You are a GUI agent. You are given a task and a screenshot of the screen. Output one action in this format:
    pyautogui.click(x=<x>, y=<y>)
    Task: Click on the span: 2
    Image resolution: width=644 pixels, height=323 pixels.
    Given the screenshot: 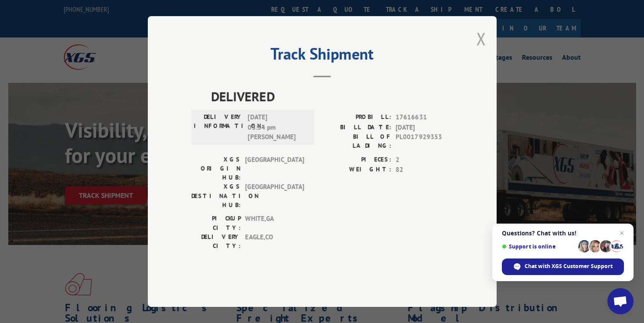 What is the action you would take?
    pyautogui.click(x=424, y=160)
    